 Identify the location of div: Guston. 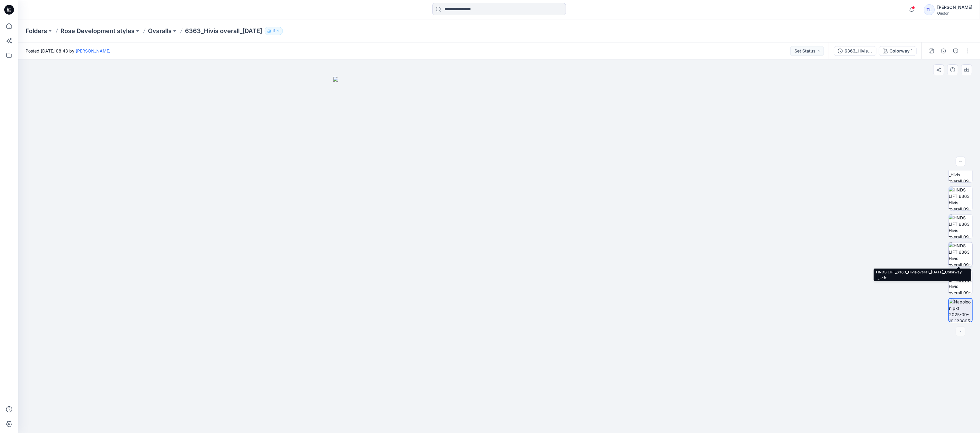
(955, 13).